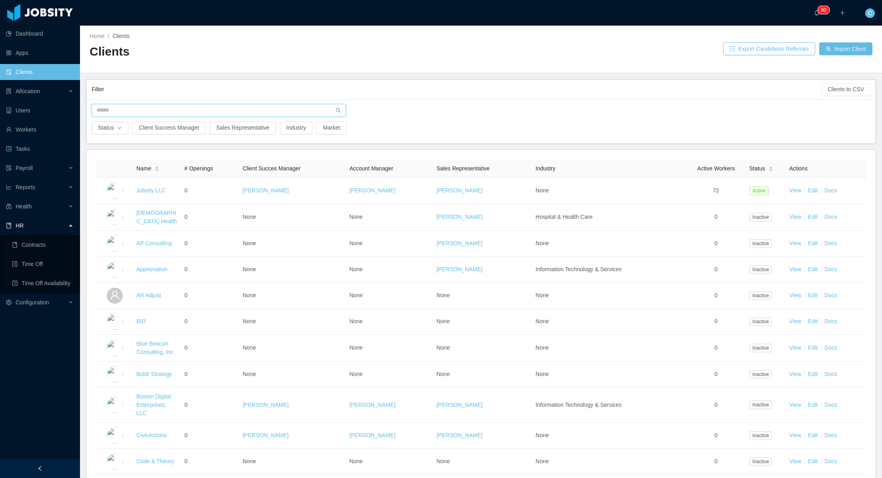 The height and width of the screenshot is (478, 882). Describe the element at coordinates (9, 206) in the screenshot. I see `i: icon: medicine-box` at that location.